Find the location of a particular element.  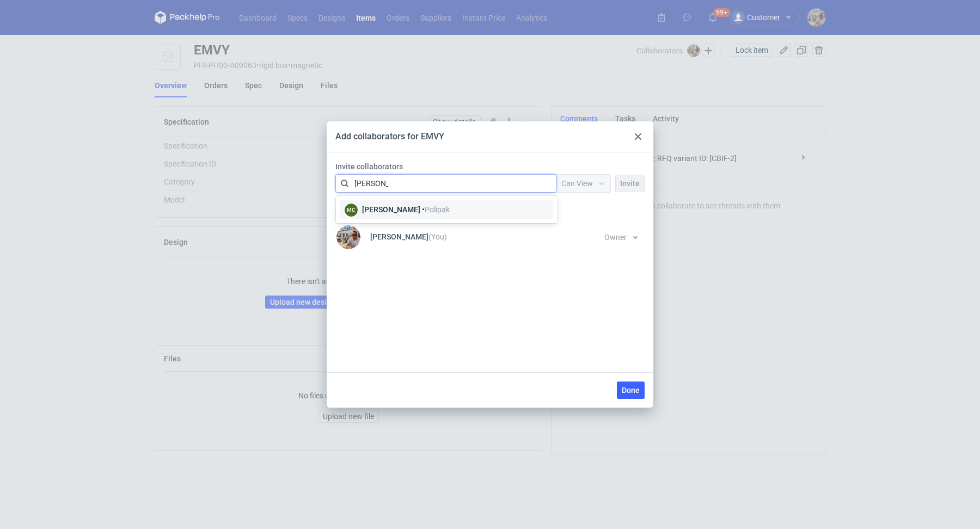

div: Marcin Czarnecki is located at coordinates (351, 210).